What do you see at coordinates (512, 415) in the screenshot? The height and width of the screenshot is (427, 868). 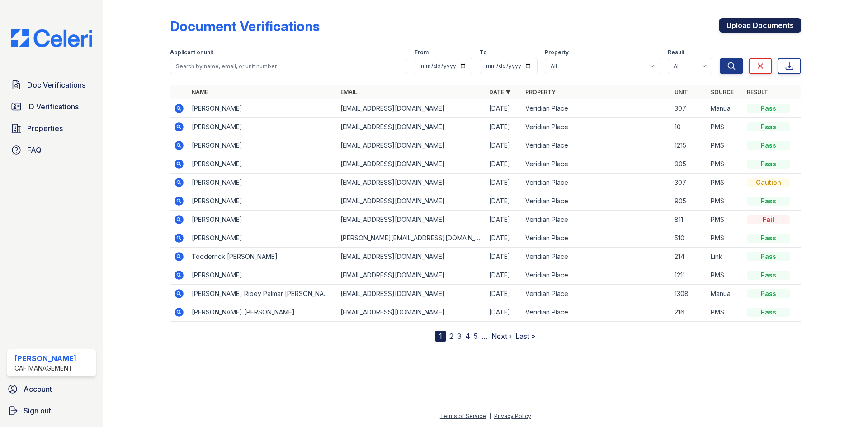 I see `a: Privacy Policy` at bounding box center [512, 415].